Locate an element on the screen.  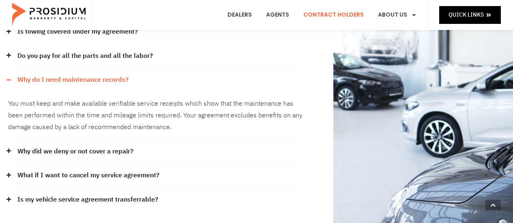
div: Is towing covered under my agreement? is located at coordinates (155, 32).